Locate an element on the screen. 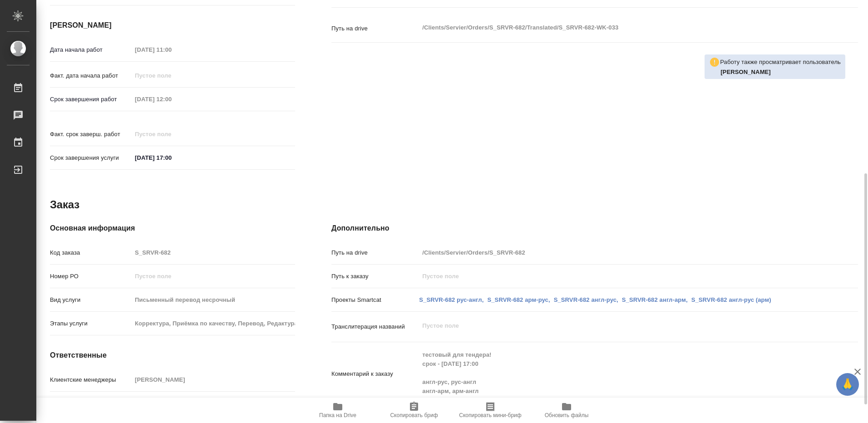 This screenshot has width=868, height=423. a: S_SRVR-682 англ-рус (арм) is located at coordinates (731, 300).